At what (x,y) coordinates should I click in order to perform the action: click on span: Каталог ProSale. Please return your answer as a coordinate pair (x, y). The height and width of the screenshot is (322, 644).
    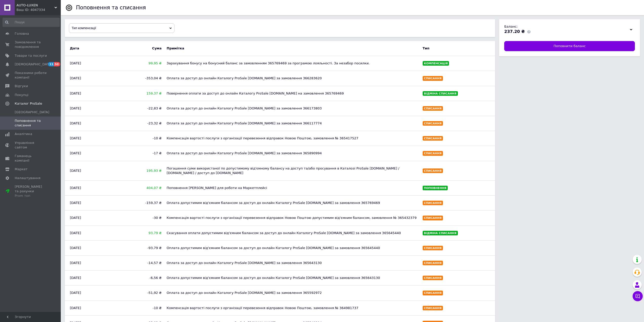
    Looking at the image, I should click on (28, 103).